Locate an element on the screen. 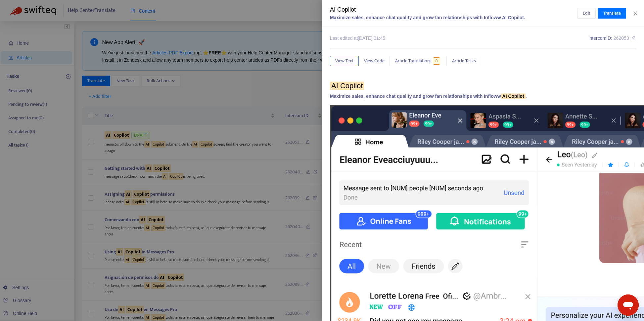  span: View Code is located at coordinates (374, 61).